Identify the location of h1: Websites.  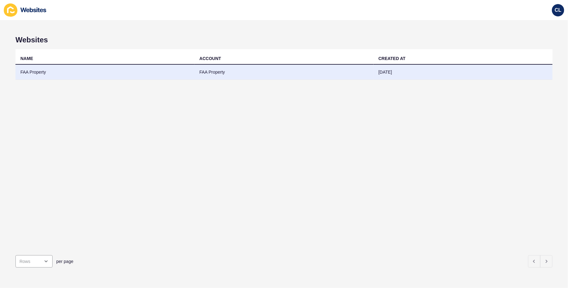
(284, 40).